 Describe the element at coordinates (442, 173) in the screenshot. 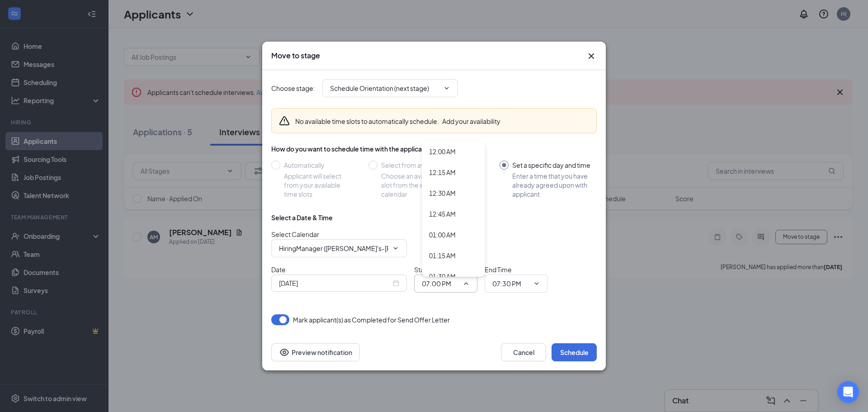

I see `div: 12:15 AM` at that location.